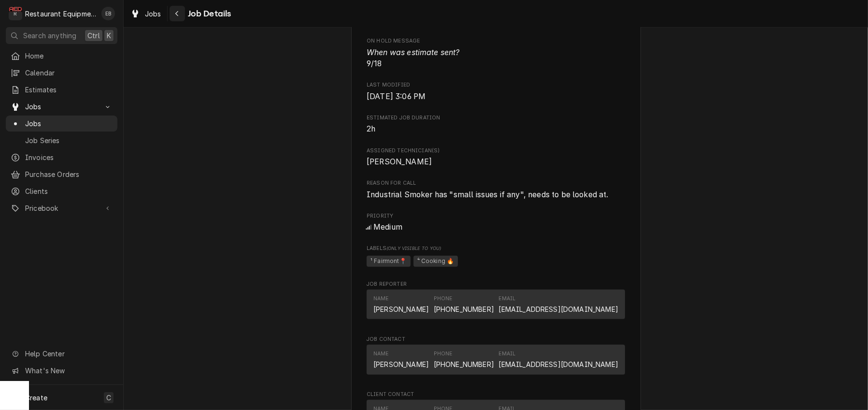 The height and width of the screenshot is (410, 868). Describe the element at coordinates (109, 14) in the screenshot. I see `div: EB` at that location.